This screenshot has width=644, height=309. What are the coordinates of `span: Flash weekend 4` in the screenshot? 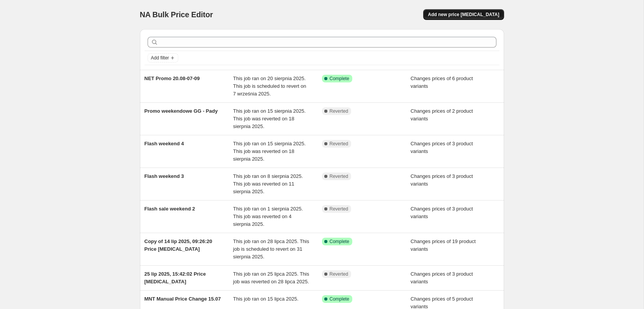 It's located at (164, 143).